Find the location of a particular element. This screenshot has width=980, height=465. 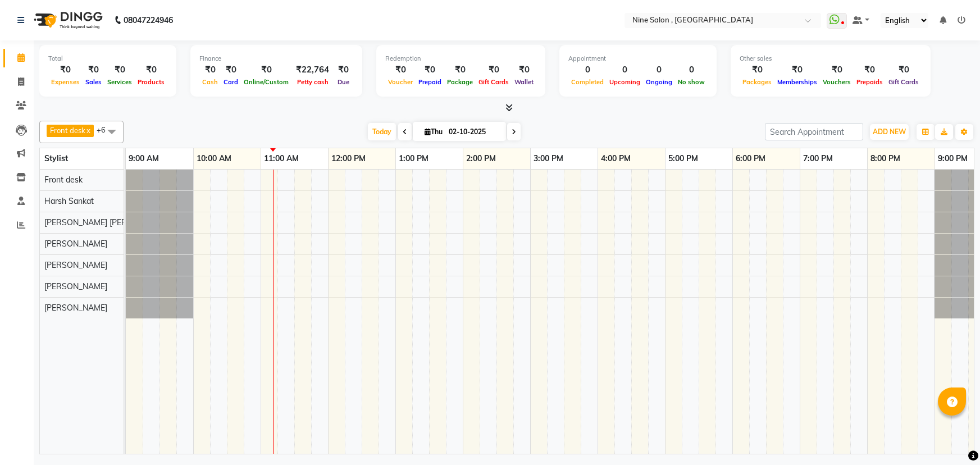

span: Due is located at coordinates (343, 82).